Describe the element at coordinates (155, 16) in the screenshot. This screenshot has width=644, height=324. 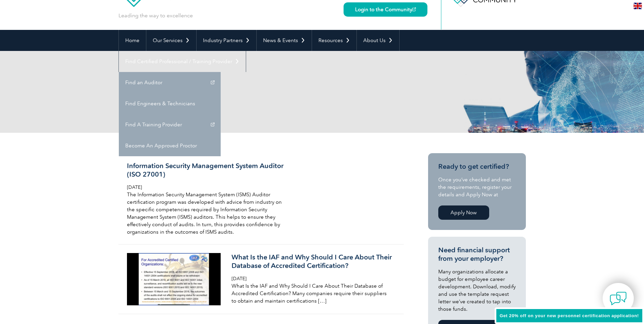
I see `p: Leading the way to excellence` at that location.